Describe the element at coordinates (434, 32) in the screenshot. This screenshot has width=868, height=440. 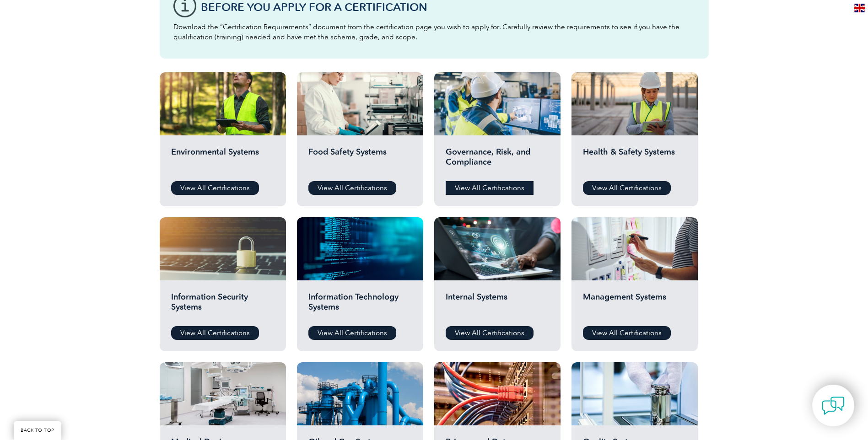
I see `p: Download the “Certification Requirements” document from the certification page you wish to apply ...` at that location.